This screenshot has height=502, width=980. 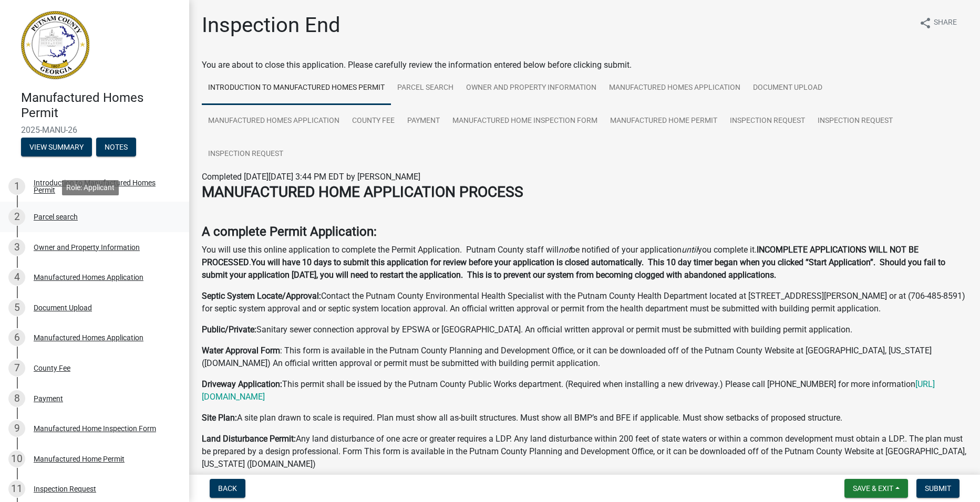 I want to click on div: 6, so click(x=17, y=338).